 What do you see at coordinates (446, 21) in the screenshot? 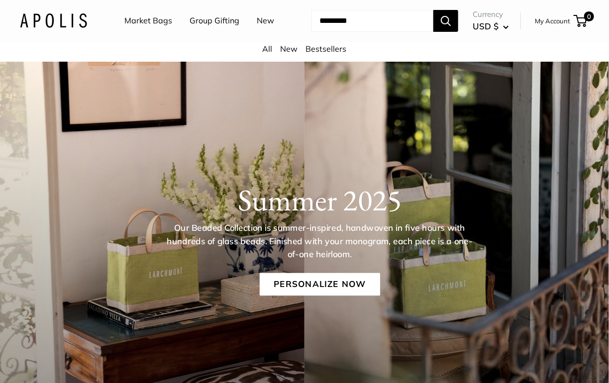
I see `button: Search` at bounding box center [446, 21].